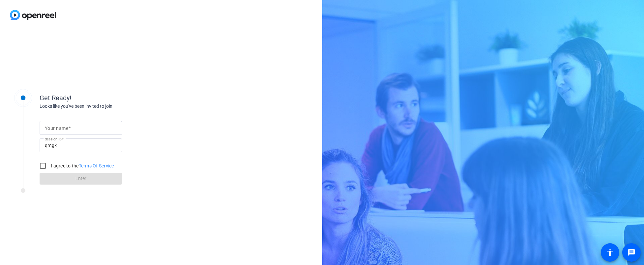 The width and height of the screenshot is (644, 265). I want to click on mat-label: Session ID, so click(53, 139).